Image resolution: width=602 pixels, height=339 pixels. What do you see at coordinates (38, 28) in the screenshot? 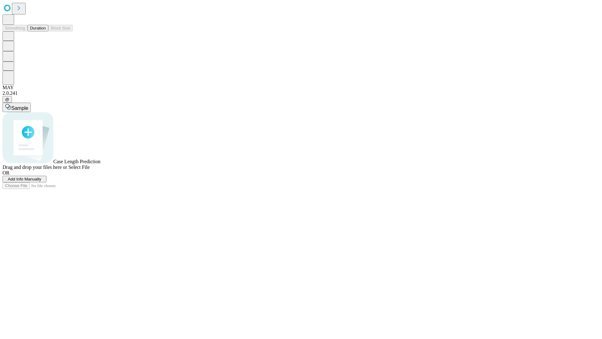
I see `button: Duration` at bounding box center [38, 28].